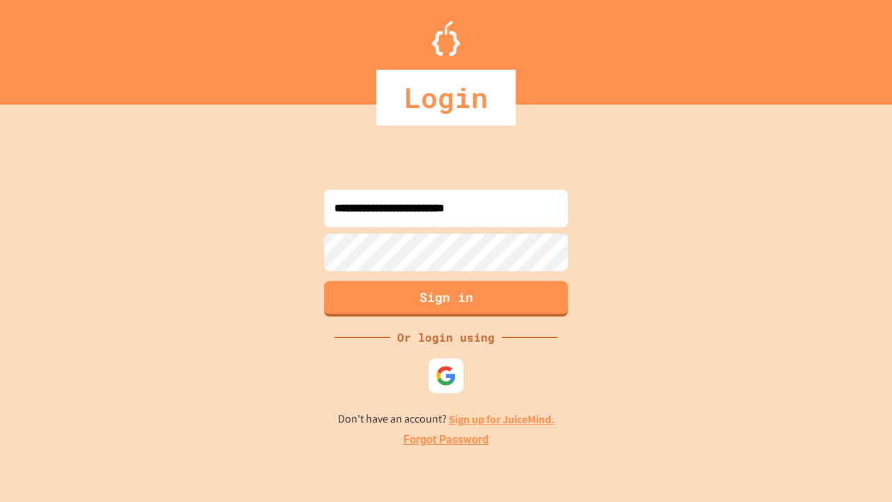 This screenshot has height=502, width=892. I want to click on img: google-icon.svg, so click(446, 376).